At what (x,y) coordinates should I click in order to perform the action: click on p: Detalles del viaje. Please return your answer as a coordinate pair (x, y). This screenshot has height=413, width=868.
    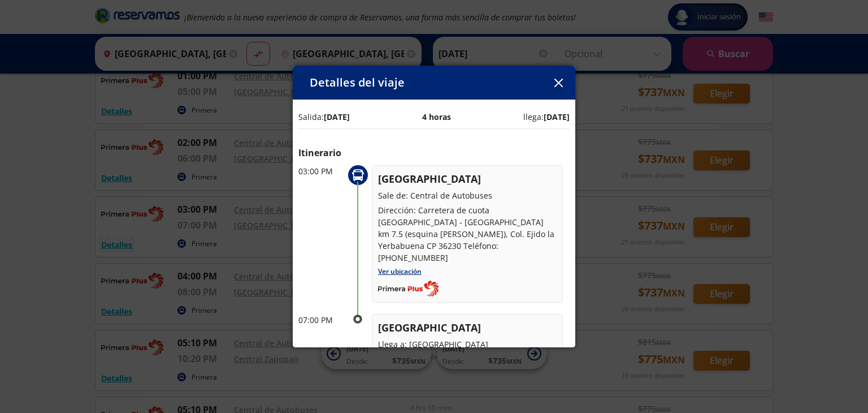
    Looking at the image, I should click on (357, 83).